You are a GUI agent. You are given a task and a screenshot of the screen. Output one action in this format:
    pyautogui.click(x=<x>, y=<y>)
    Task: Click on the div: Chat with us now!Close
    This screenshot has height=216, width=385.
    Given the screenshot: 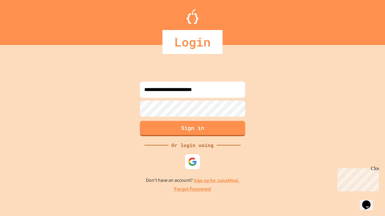 What is the action you would take?
    pyautogui.click(x=22, y=20)
    